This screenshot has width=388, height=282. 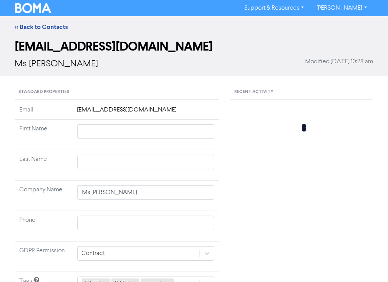 I want to click on td: Last Name, so click(x=44, y=165).